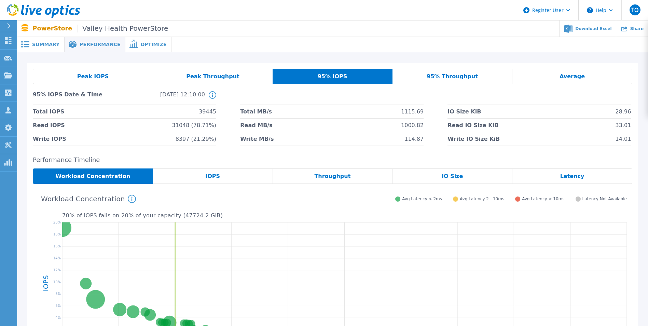  What do you see at coordinates (153, 44) in the screenshot?
I see `span: Optimize` at bounding box center [153, 44].